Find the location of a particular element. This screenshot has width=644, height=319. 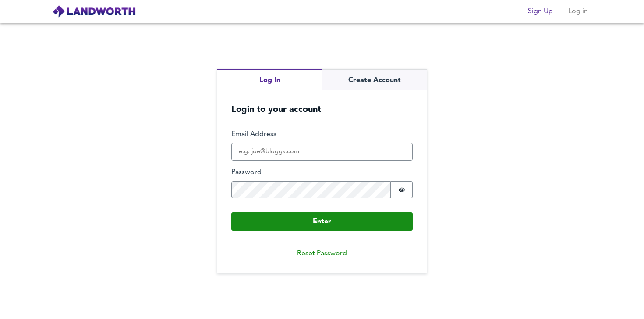

span: Sign Up is located at coordinates (540, 11).